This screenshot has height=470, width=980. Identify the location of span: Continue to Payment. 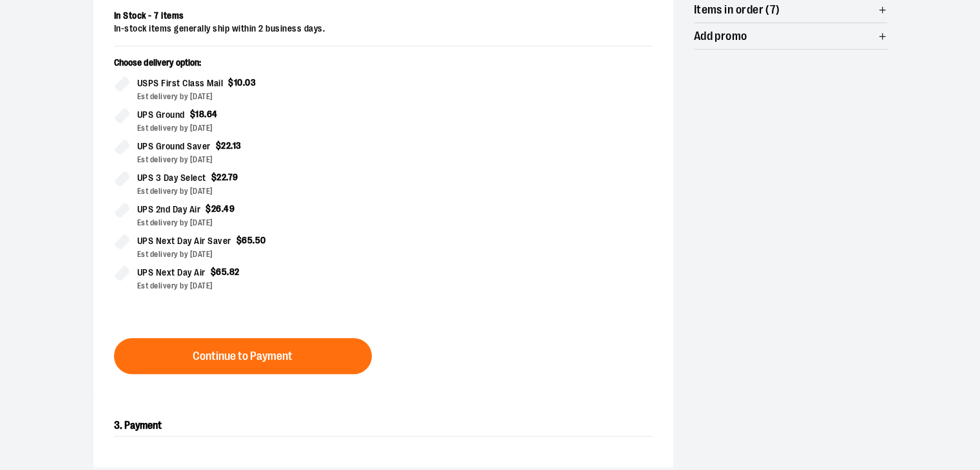
(242, 356).